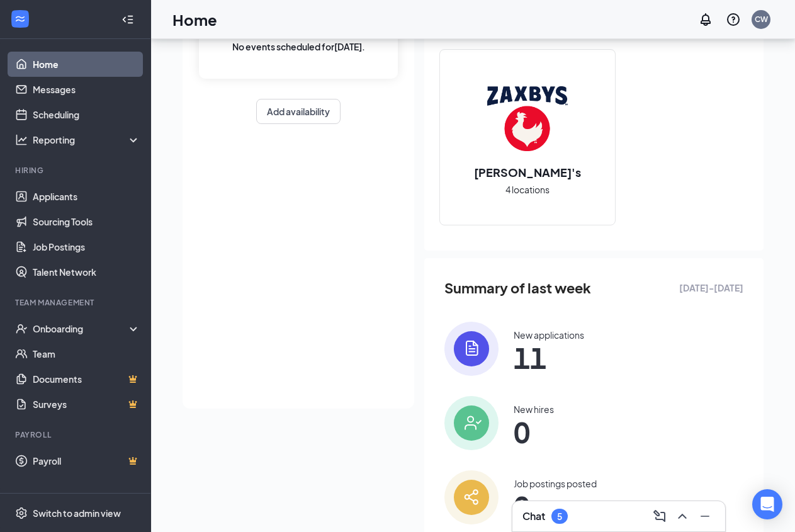 This screenshot has width=795, height=532. Describe the element at coordinates (549, 357) in the screenshot. I see `span: 11` at that location.